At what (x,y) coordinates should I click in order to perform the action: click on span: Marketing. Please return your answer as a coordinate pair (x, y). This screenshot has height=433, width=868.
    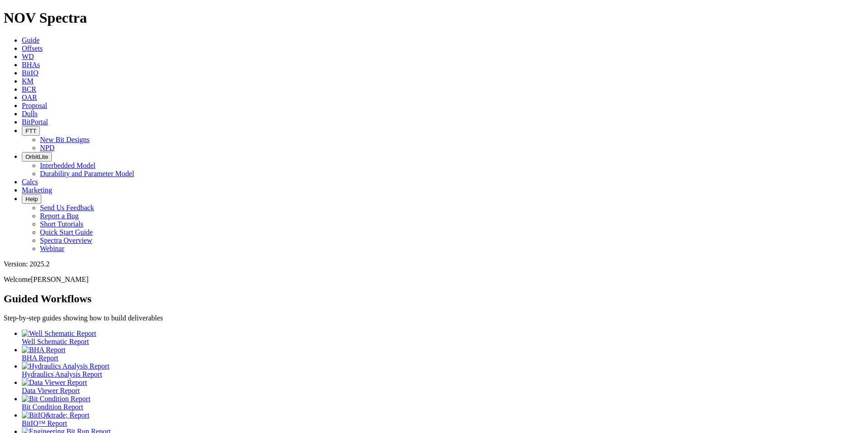
    Looking at the image, I should click on (37, 190).